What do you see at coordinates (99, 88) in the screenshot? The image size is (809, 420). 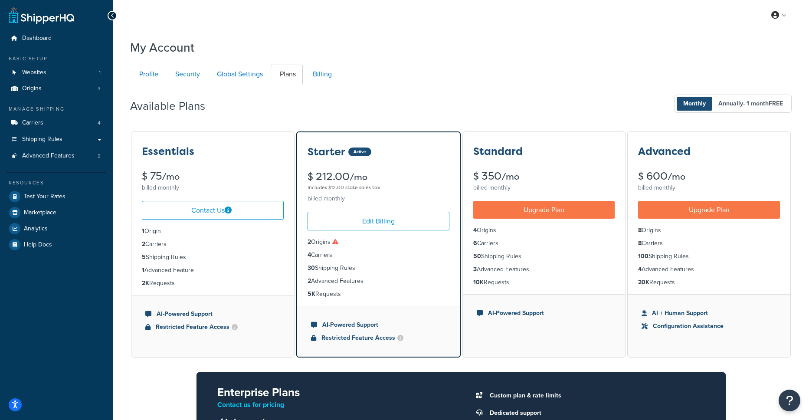 I see `span: 3` at bounding box center [99, 88].